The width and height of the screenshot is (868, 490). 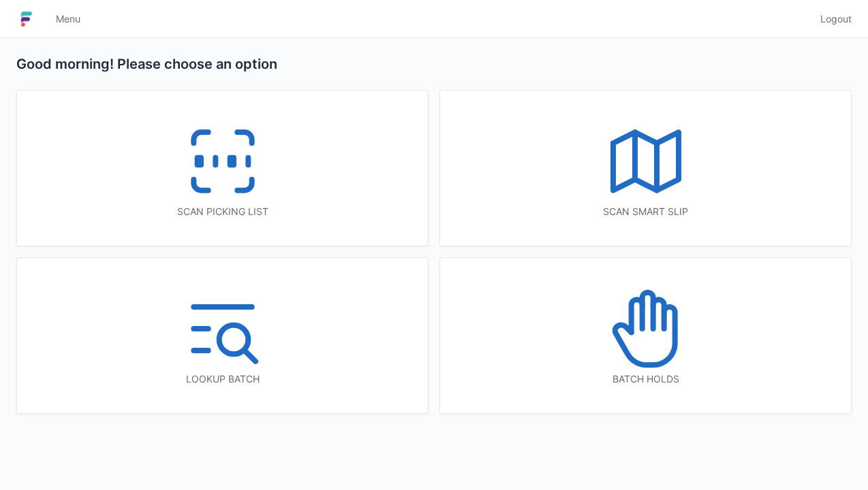 I want to click on img: logo-small.jpg, so click(x=26, y=19).